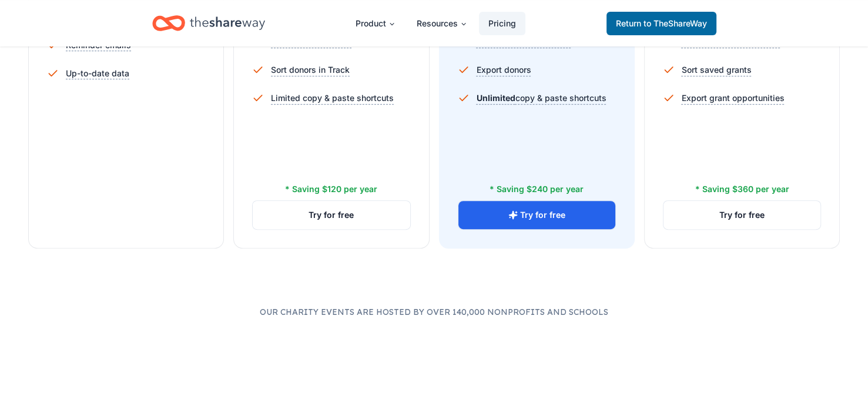 Image resolution: width=868 pixels, height=413 pixels. I want to click on img: National PTA, so click(624, 358).